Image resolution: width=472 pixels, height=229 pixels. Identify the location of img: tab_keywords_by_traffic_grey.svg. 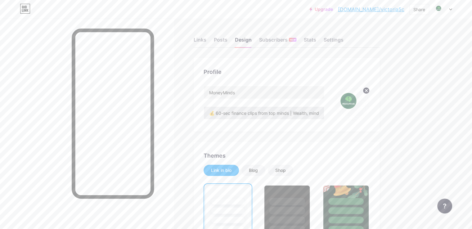
(64, 38).